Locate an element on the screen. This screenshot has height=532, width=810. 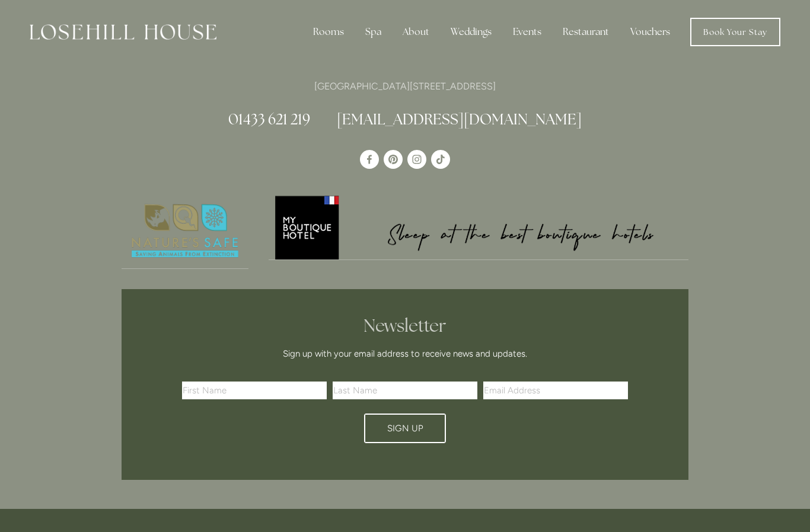
a: My Boutique Hotel - Logo is located at coordinates (478, 227).